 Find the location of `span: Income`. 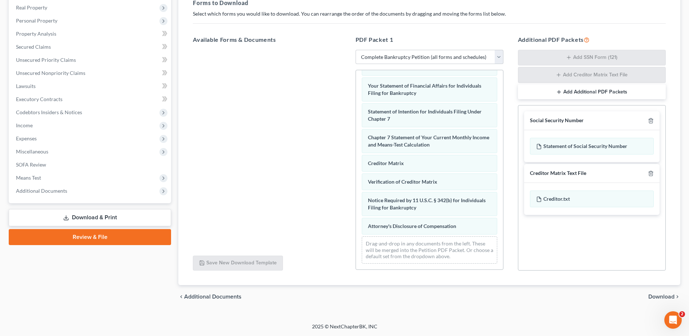

span: Income is located at coordinates (24, 125).